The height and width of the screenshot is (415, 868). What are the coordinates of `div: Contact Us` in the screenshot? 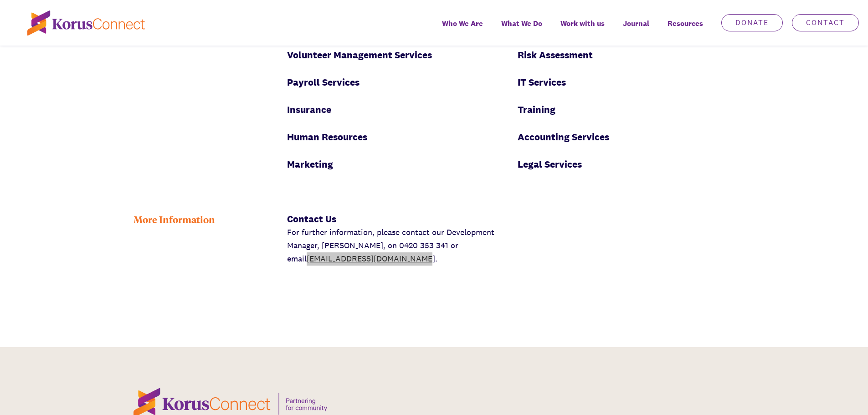 It's located at (395, 219).